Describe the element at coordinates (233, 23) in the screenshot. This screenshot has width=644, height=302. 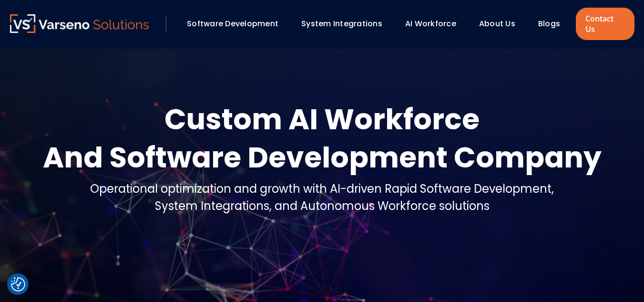
I see `a: Software Development` at that location.